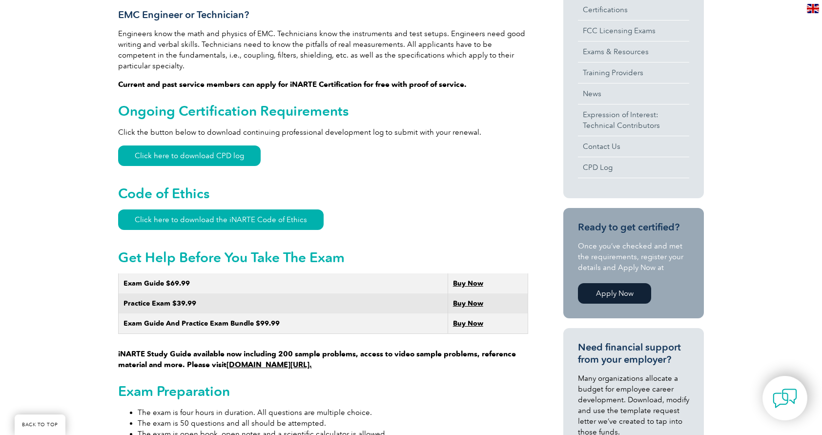 The width and height of the screenshot is (822, 435). What do you see at coordinates (323, 50) in the screenshot?
I see `p: Engineers know the math and physics of EMC. Technicians know the instruments and test setups. Eng...` at bounding box center [323, 50].